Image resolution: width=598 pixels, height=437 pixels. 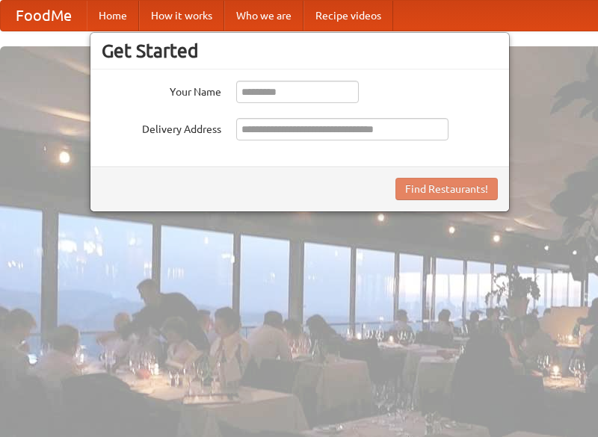 What do you see at coordinates (182, 16) in the screenshot?
I see `a: How it works` at bounding box center [182, 16].